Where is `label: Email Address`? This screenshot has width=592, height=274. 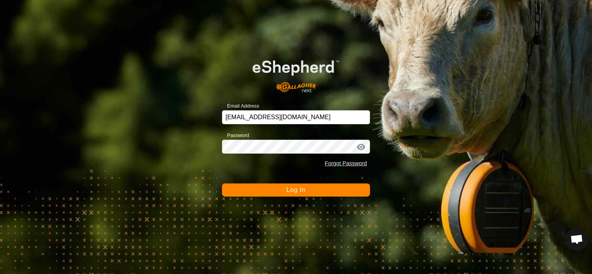 label: Email Address is located at coordinates (241, 106).